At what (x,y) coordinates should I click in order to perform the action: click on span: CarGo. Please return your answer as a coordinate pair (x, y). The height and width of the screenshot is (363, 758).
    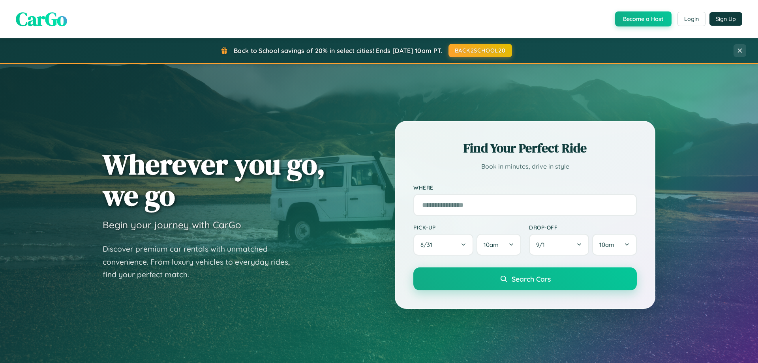
    Looking at the image, I should click on (41, 19).